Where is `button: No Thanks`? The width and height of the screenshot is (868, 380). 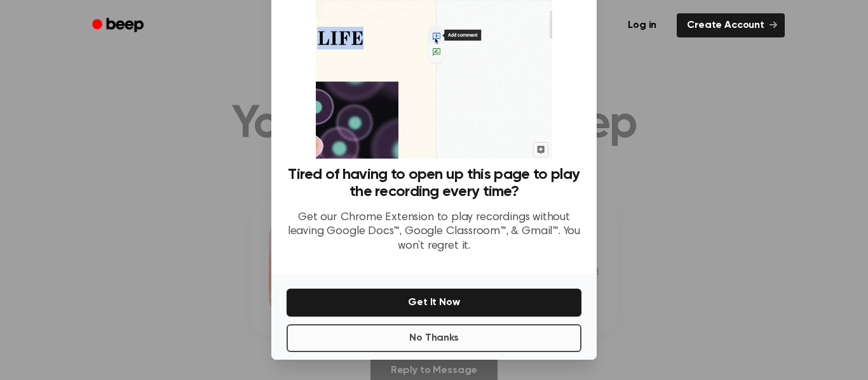
button: No Thanks is located at coordinates (434, 339).